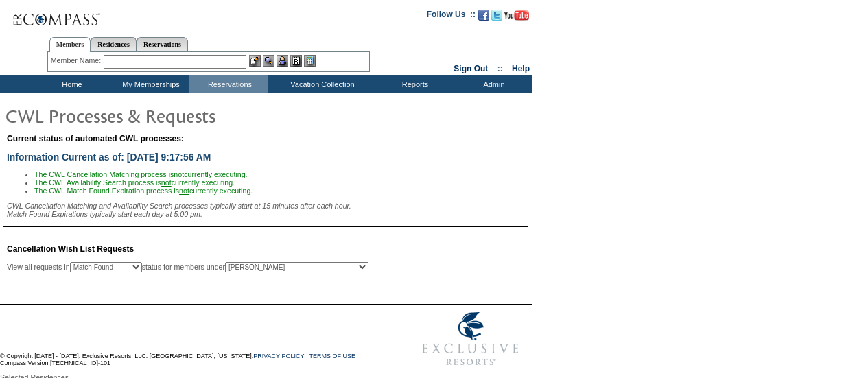 Image resolution: width=868 pixels, height=378 pixels. Describe the element at coordinates (521, 68) in the screenshot. I see `a: Help` at that location.